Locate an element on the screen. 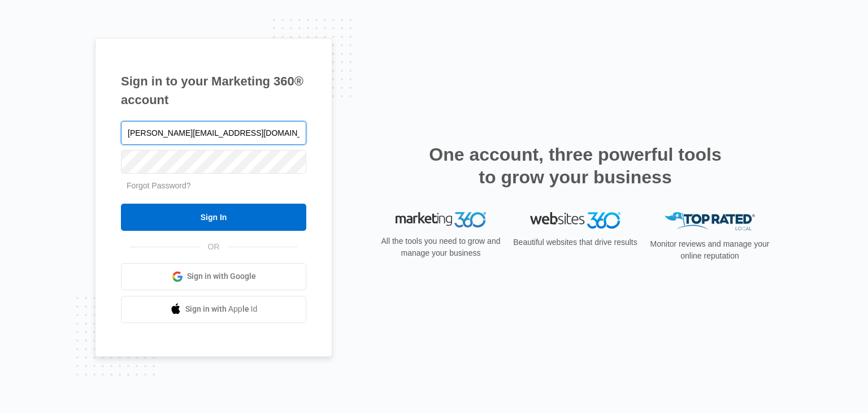  input: Email is located at coordinates (214, 133).